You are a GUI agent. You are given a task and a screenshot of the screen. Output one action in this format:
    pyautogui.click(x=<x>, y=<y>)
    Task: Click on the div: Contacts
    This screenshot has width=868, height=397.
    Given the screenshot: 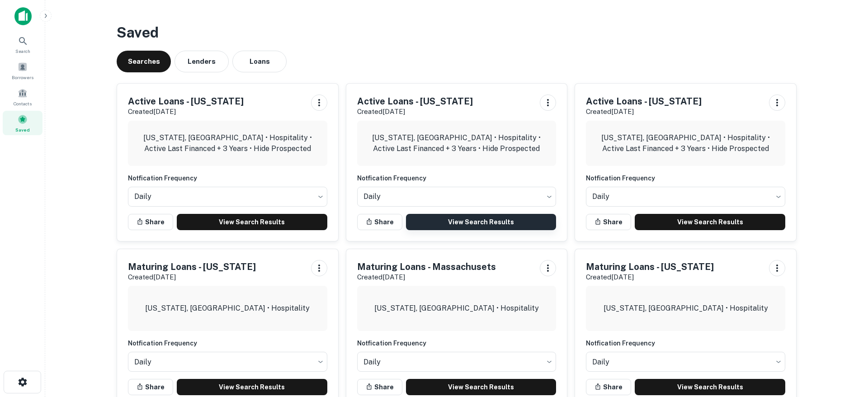 What is the action you would take?
    pyautogui.click(x=23, y=97)
    